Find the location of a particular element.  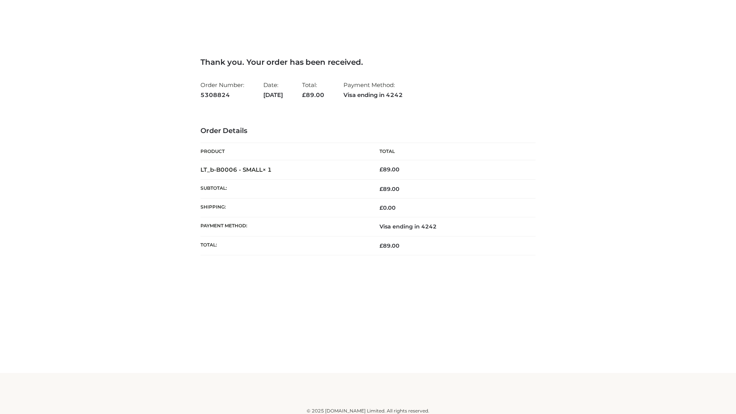

h3: Order Details is located at coordinates (368, 131).